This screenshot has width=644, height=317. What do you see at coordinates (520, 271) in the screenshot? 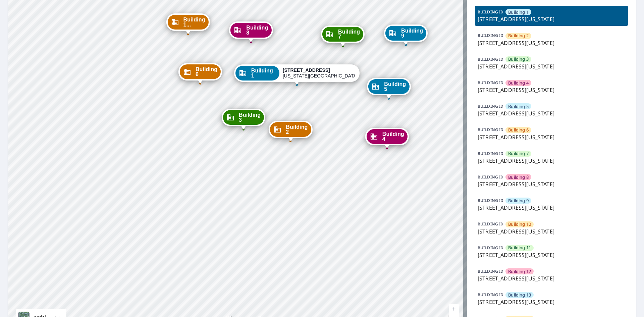
I see `span: Building 12` at bounding box center [520, 271].